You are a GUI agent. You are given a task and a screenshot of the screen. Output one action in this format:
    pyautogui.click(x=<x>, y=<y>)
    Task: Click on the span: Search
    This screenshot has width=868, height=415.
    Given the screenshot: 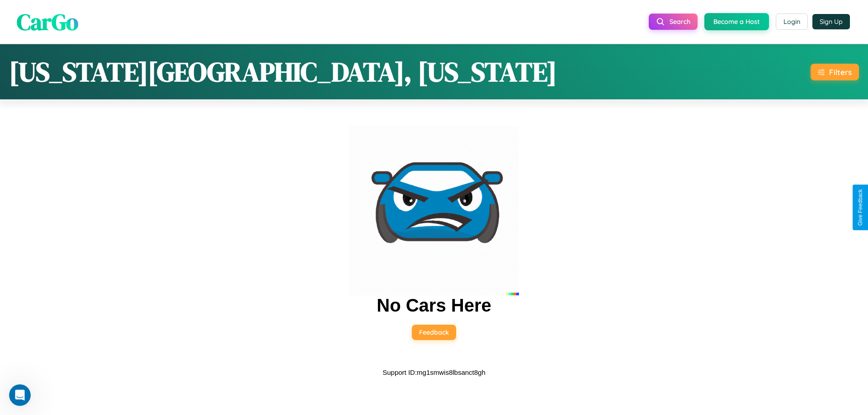 What is the action you would take?
    pyautogui.click(x=680, y=22)
    